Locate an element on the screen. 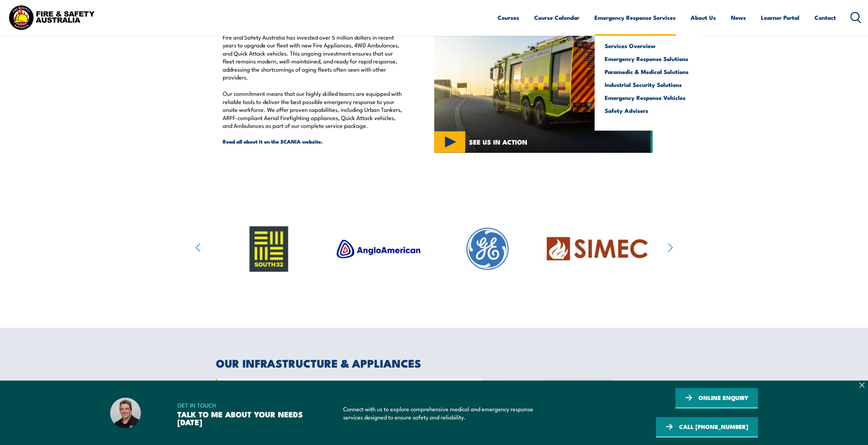  a: ONLINE ENQUIRY is located at coordinates (717, 398).